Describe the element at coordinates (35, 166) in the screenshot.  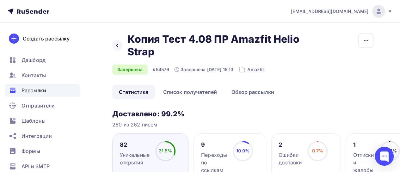
I see `span: API и SMTP` at that location.